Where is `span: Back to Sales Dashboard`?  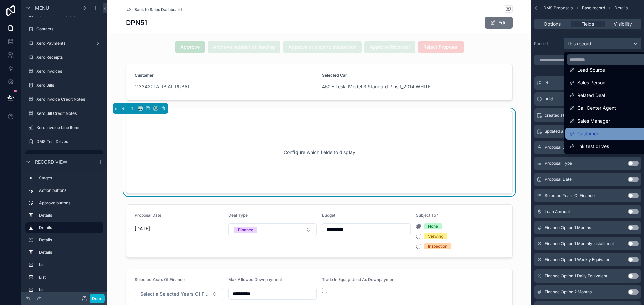
span: Back to Sales Dashboard is located at coordinates (158, 10).